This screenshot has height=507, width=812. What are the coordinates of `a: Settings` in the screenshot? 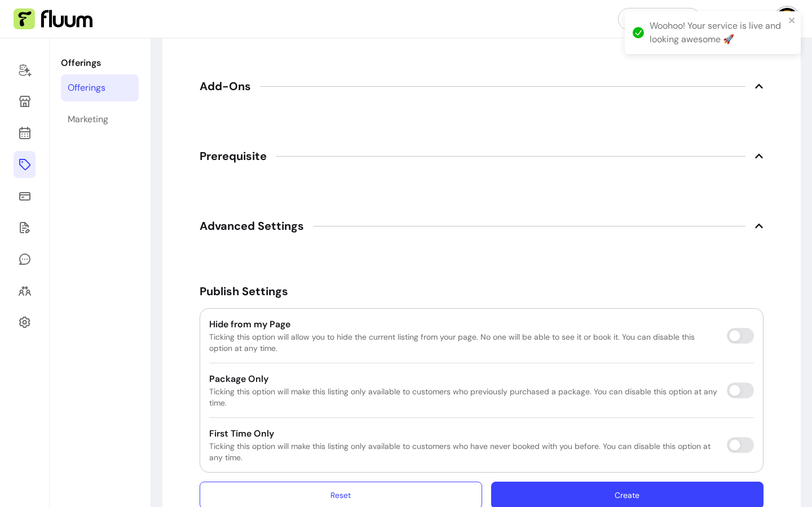 It's located at (25, 323).